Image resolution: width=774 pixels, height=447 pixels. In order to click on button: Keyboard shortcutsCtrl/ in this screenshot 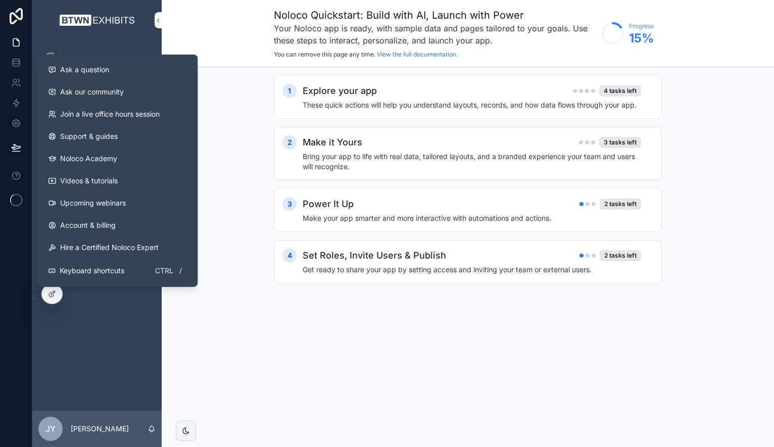, I will do `click(117, 271)`.